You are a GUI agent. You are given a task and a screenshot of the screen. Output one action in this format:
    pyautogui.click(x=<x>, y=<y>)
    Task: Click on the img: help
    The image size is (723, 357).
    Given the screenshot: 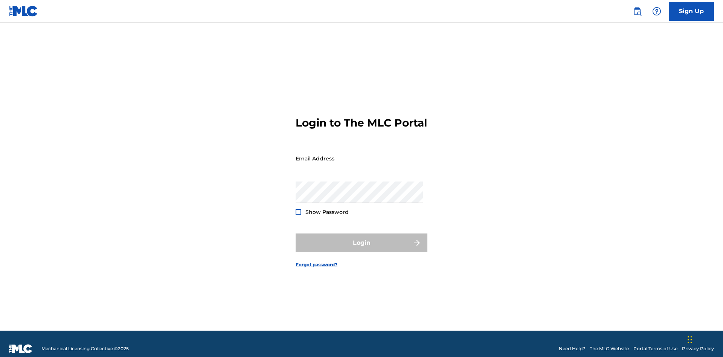 What is the action you would take?
    pyautogui.click(x=656, y=11)
    